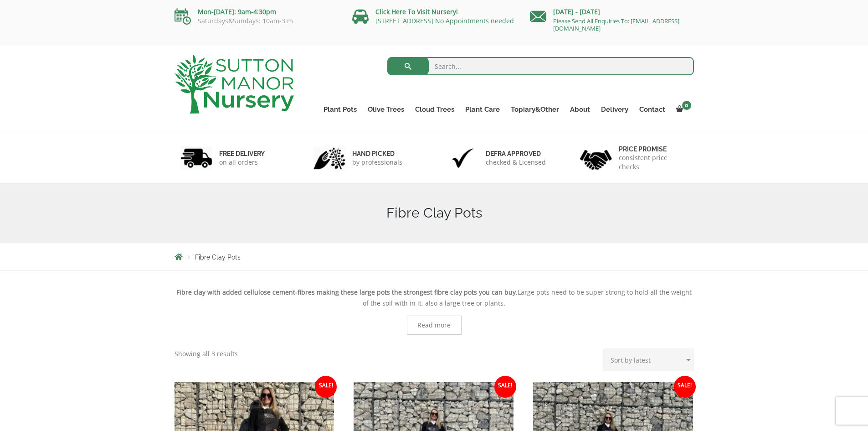 The image size is (868, 431). What do you see at coordinates (330, 158) in the screenshot?
I see `img: 2.jpg` at bounding box center [330, 158].